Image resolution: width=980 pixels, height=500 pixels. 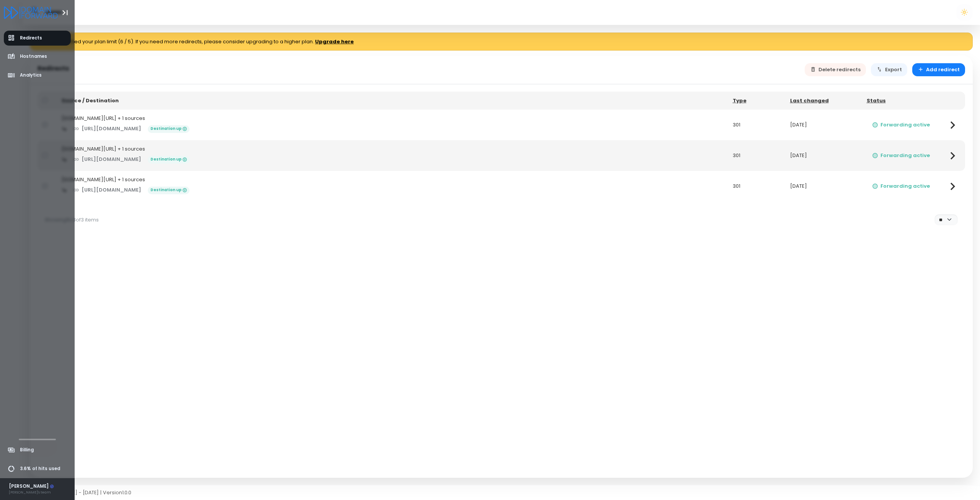 I want to click on span: Analytics, so click(x=31, y=75).